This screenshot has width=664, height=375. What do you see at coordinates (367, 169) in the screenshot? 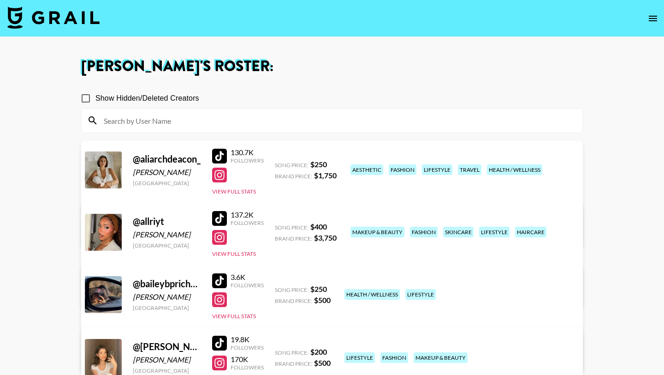
I see `div: aesthetic` at bounding box center [367, 169].